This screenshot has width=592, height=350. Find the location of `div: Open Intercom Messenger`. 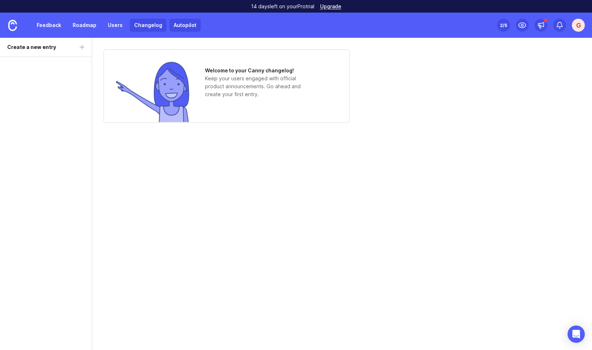

div: Open Intercom Messenger is located at coordinates (577, 334).